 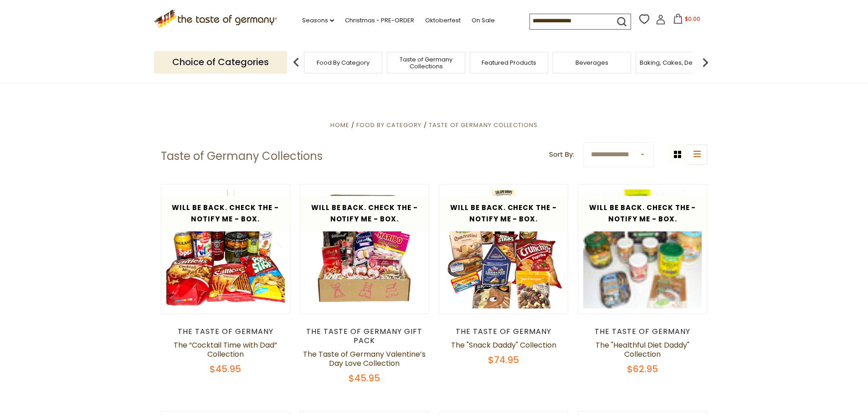 What do you see at coordinates (692, 18) in the screenshot?
I see `span: $0.00` at bounding box center [692, 18].